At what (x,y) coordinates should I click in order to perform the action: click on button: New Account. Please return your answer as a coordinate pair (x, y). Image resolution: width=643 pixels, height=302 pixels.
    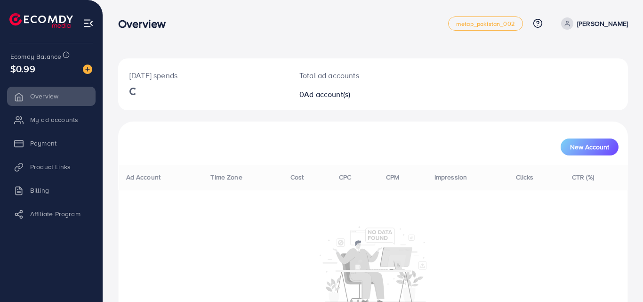
    Looking at the image, I should click on (589, 147).